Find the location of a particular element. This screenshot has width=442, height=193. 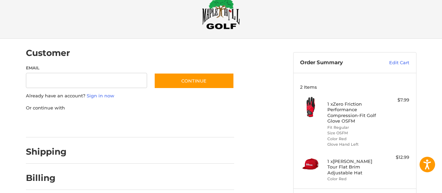

li: Size OSFM is located at coordinates (353, 133).